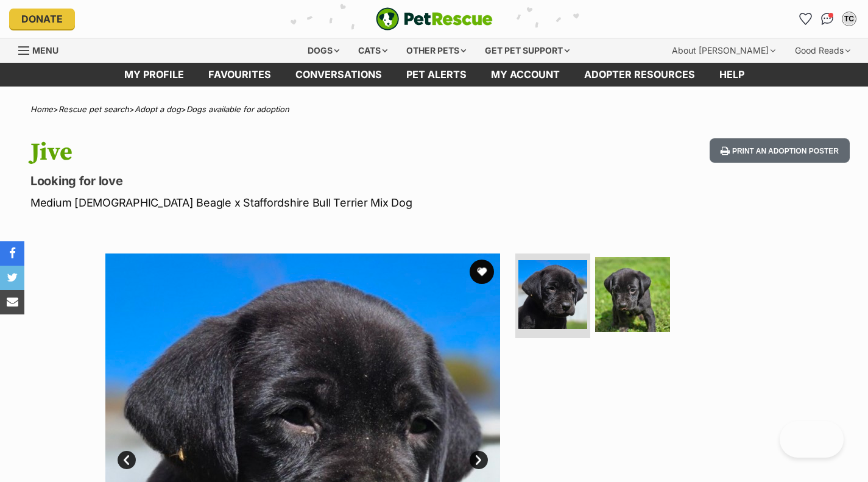  I want to click on div: TC, so click(849, 19).